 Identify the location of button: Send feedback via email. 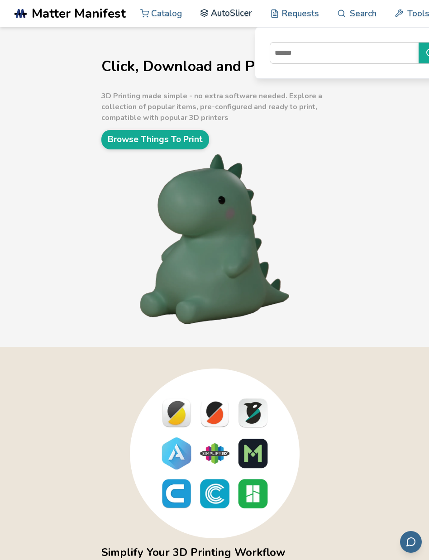
(411, 542).